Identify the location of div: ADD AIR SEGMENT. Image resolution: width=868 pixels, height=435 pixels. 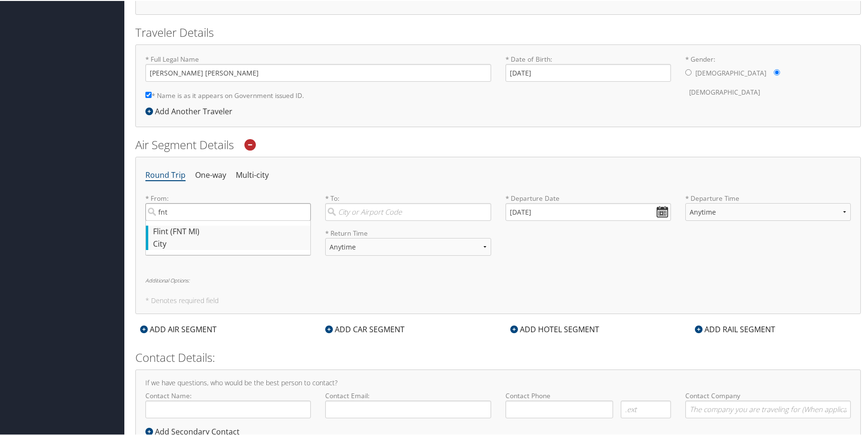
(178, 328).